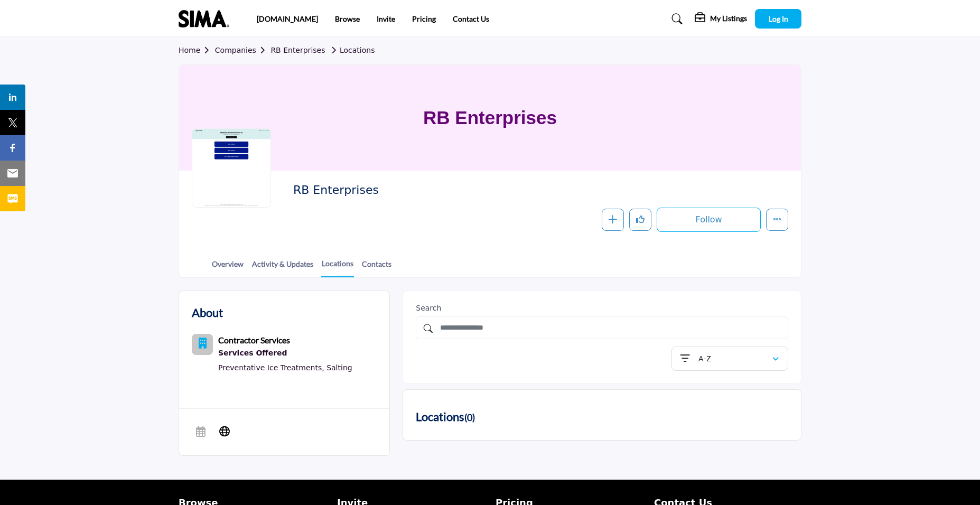 Image resolution: width=980 pixels, height=505 pixels. I want to click on a: Salting, so click(339, 368).